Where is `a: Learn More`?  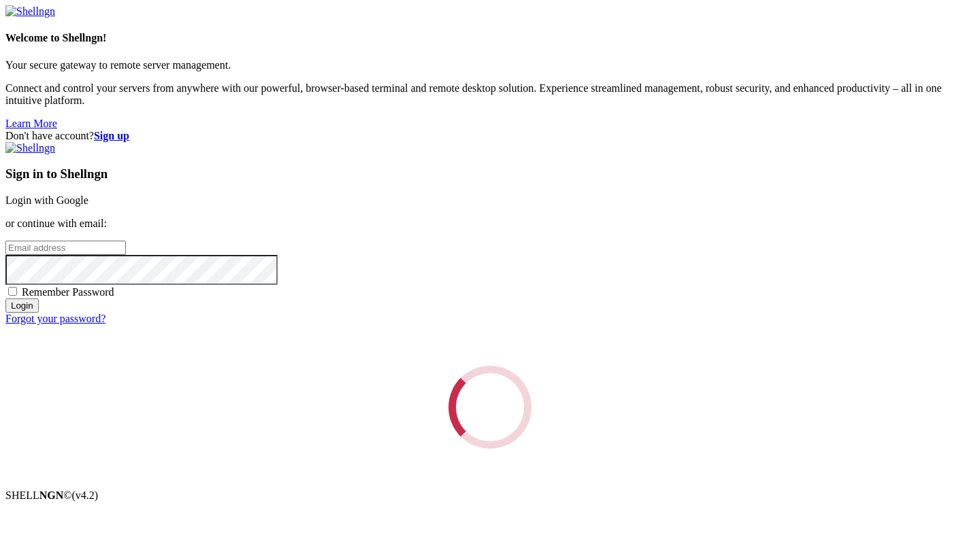 a: Learn More is located at coordinates (32, 123).